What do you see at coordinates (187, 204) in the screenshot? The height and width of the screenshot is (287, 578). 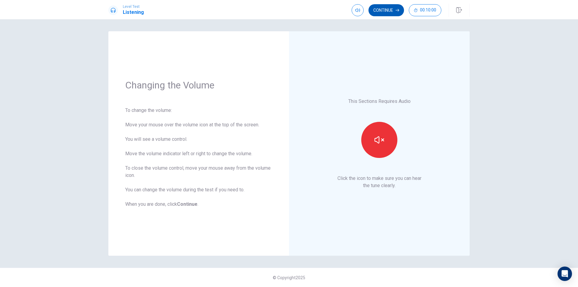 I see `b: Continue` at bounding box center [187, 204].